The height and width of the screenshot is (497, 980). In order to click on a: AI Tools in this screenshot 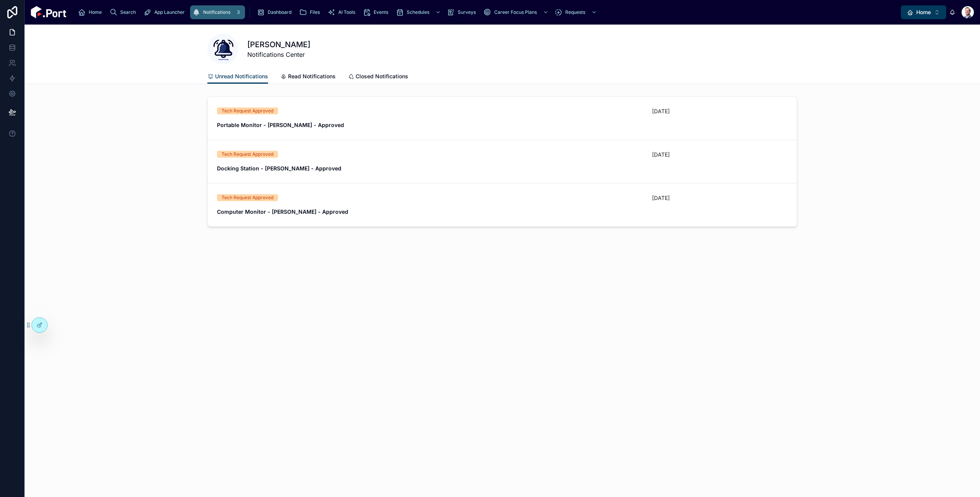, I will do `click(343, 12)`.